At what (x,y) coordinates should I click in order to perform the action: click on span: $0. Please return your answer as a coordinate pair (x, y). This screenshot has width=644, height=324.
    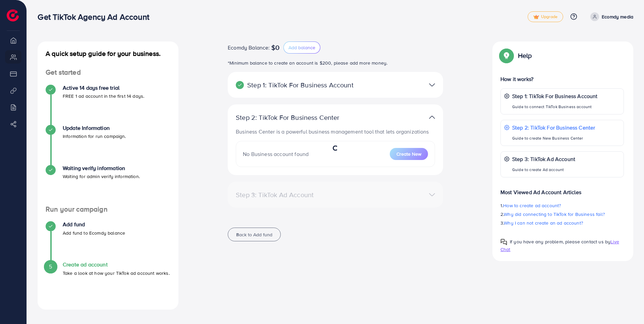
    Looking at the image, I should click on (275, 48).